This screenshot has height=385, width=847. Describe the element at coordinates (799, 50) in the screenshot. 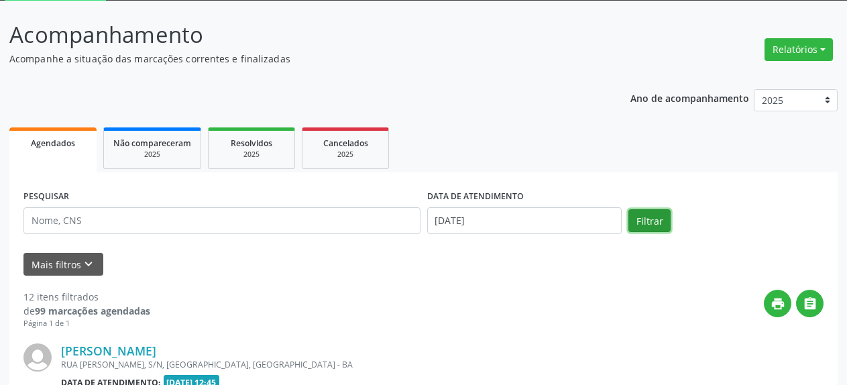

I see `button: Relatórios` at that location.